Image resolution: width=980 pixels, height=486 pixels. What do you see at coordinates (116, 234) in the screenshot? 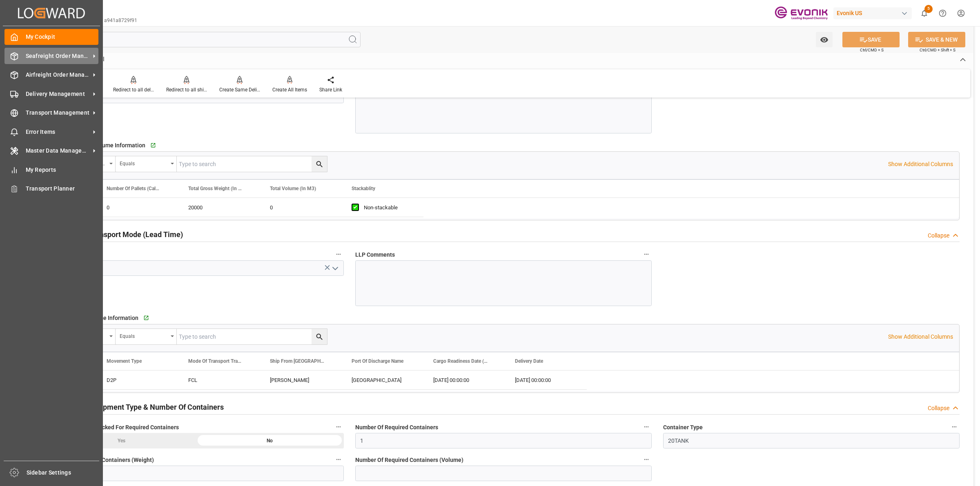
I see `h2: Challenging Transport Mode (Lead Time)` at bounding box center [116, 234].